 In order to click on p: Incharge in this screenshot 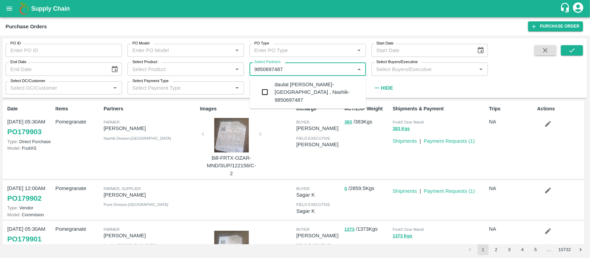, I will do `click(319, 109)`.